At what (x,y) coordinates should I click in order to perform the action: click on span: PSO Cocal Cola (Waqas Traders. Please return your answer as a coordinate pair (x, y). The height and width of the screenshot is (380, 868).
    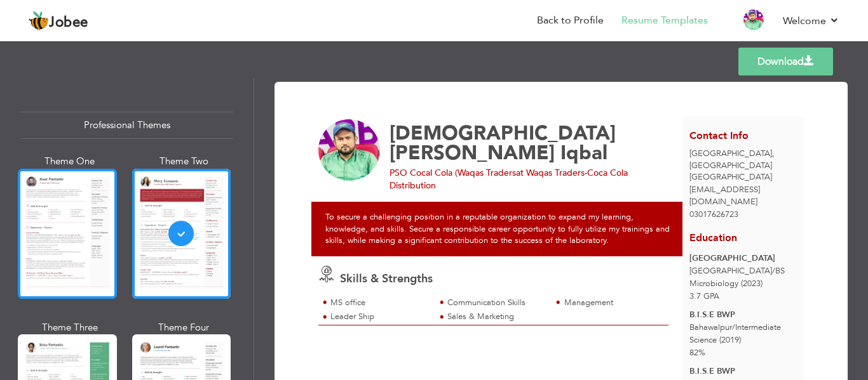
    Looking at the image, I should click on (453, 173).